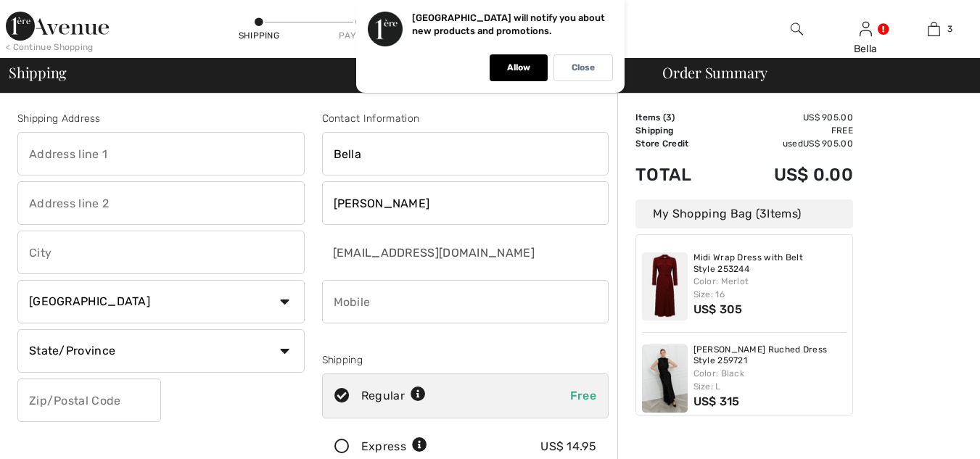  What do you see at coordinates (161, 253) in the screenshot?
I see `input: City` at bounding box center [161, 253].